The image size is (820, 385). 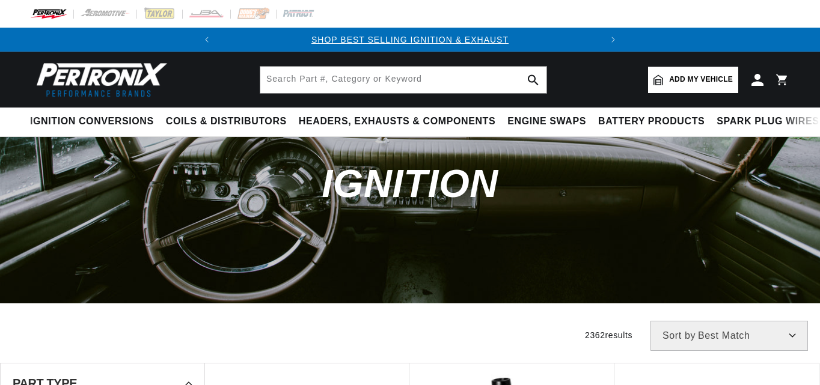 I want to click on summary: Engine Swaps, so click(x=546, y=121).